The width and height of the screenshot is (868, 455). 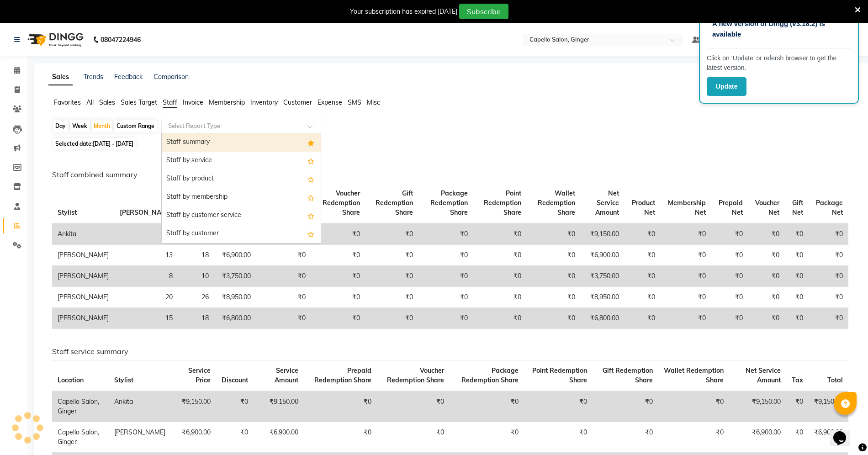 What do you see at coordinates (146, 234) in the screenshot?
I see `td: 7` at bounding box center [146, 234].